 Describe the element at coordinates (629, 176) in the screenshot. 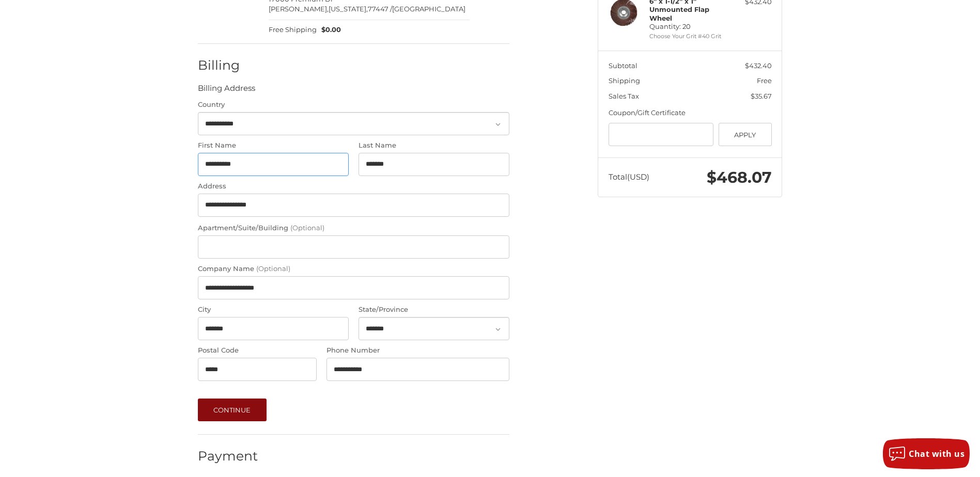

I see `span: Total (USD)` at that location.